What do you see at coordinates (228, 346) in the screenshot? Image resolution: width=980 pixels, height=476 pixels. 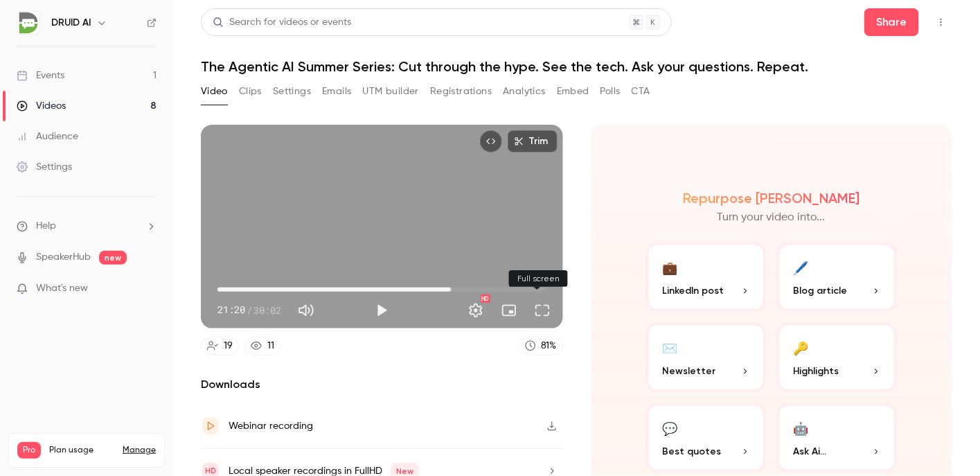 I see `div: 19` at bounding box center [228, 346].